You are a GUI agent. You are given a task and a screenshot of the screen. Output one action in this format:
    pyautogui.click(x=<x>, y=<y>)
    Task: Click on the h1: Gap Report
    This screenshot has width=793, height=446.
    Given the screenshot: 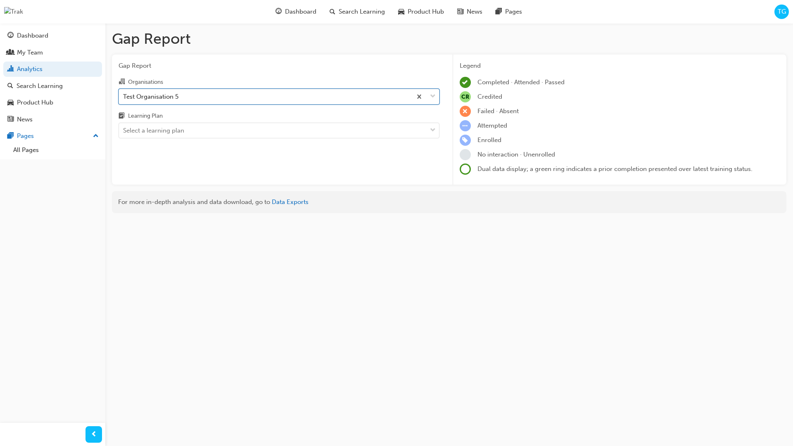 What is the action you would take?
    pyautogui.click(x=449, y=39)
    